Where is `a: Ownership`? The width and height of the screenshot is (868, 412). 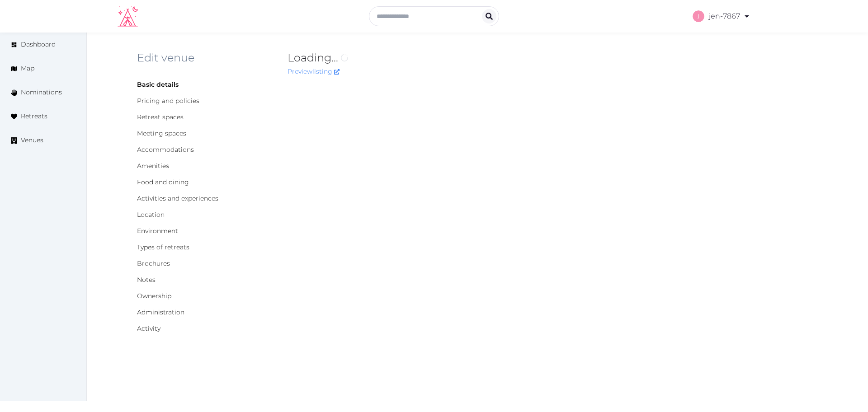
a: Ownership is located at coordinates (154, 296).